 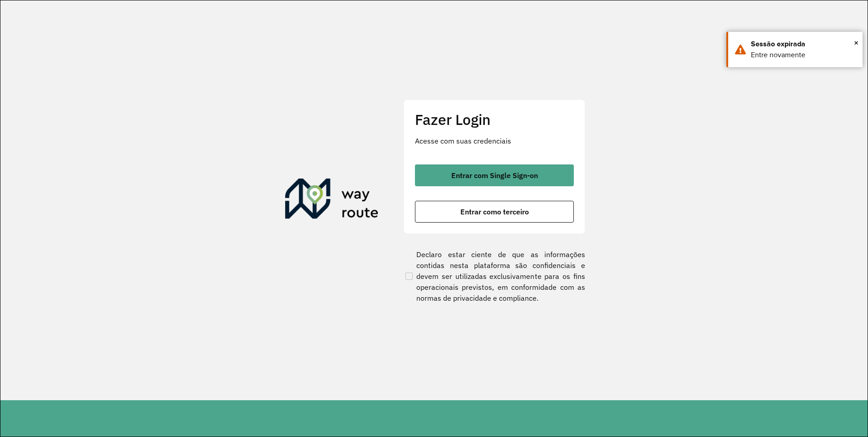 What do you see at coordinates (494, 276) in the screenshot?
I see `label: Declaro estar ciente de que as informações contidas nesta plataforma são confidenciais e devem se...` at bounding box center [494, 276].